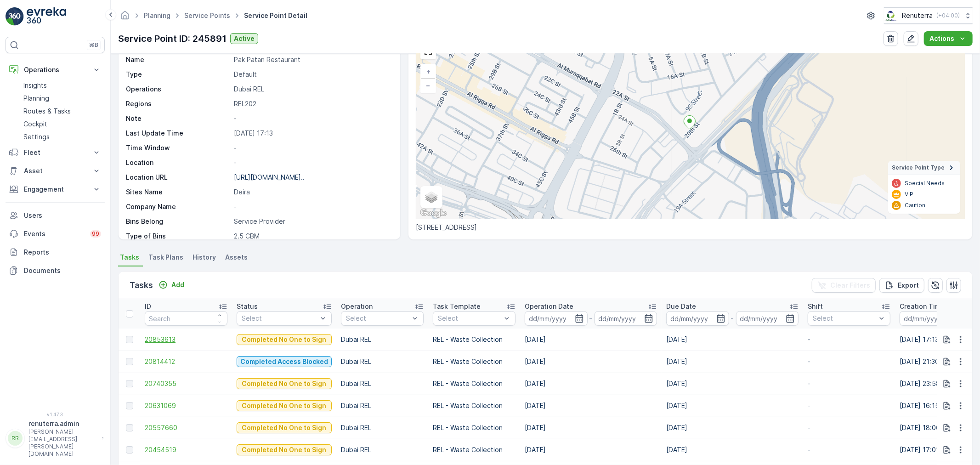  I want to click on p: Engagement, so click(55, 189).